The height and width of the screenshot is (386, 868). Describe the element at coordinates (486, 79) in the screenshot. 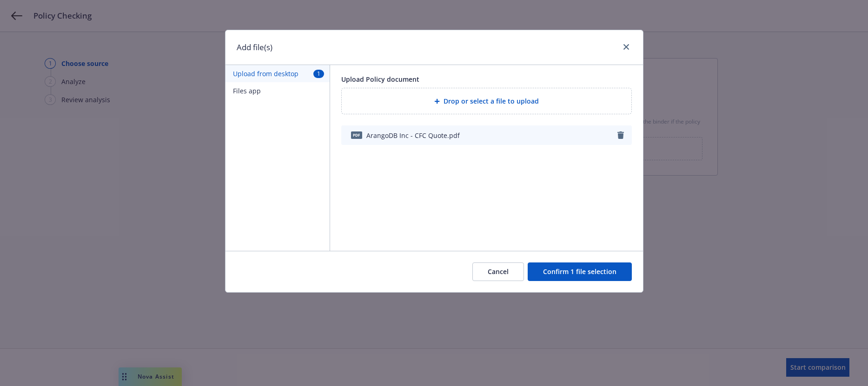

I see `div: Upload Policy document` at that location.